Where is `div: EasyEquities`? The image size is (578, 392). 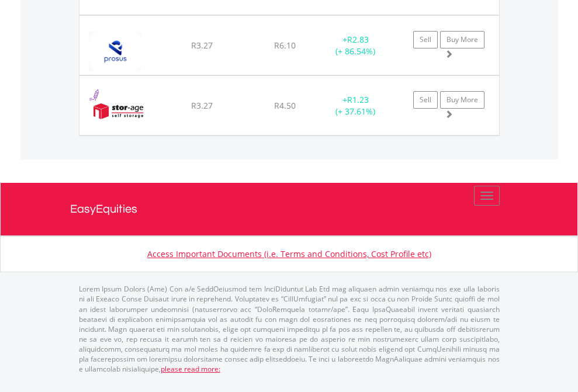
div: EasyEquities is located at coordinates (289, 209).